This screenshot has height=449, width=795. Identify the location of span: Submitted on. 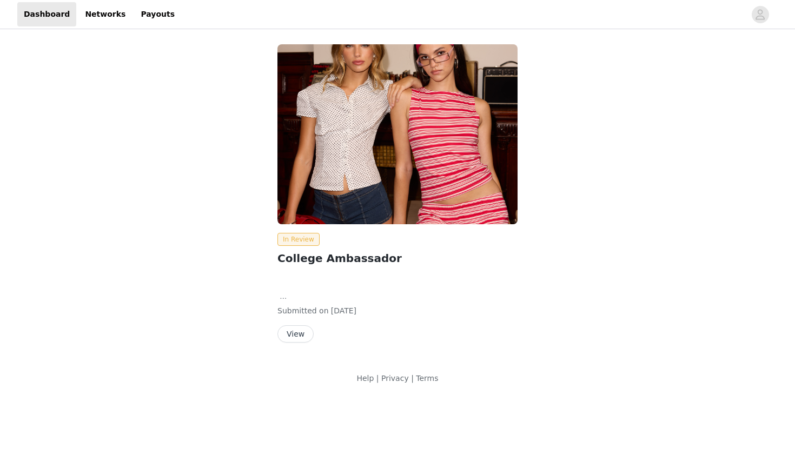
(303, 311).